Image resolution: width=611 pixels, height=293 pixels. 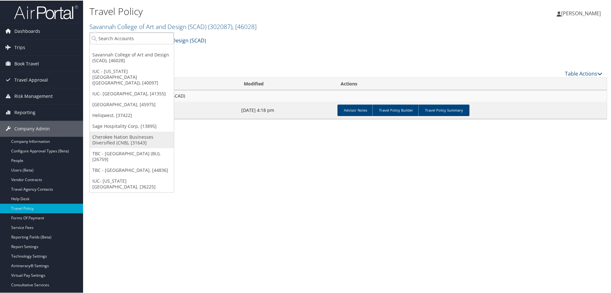 I want to click on span: Reporting, so click(x=25, y=112).